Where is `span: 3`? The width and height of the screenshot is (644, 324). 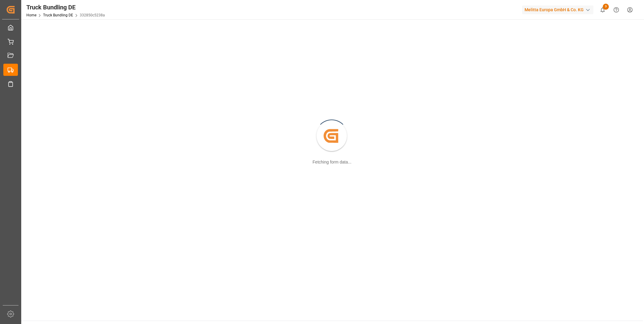
span: 3 is located at coordinates (606, 6).